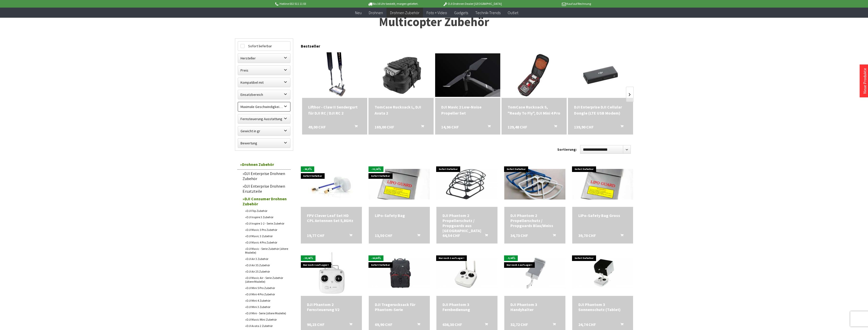 The width and height of the screenshot is (868, 330). What do you see at coordinates (434, 22) in the screenshot?
I see `h1: Multicopter Zubehör` at bounding box center [434, 22].